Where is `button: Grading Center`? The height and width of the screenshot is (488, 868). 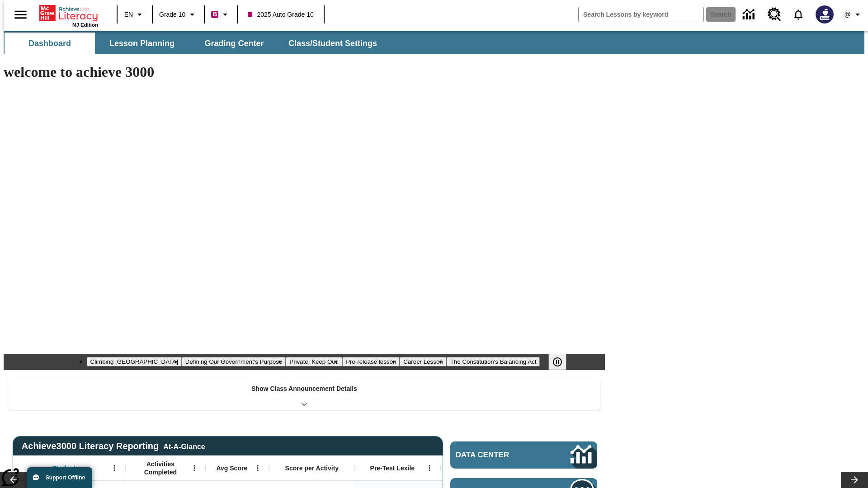
button: Grading Center is located at coordinates (234, 43).